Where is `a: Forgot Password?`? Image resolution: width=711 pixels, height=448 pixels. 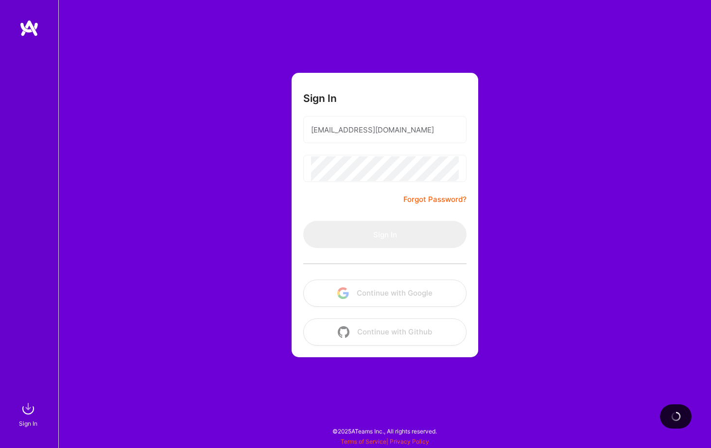 a: Forgot Password? is located at coordinates (435, 200).